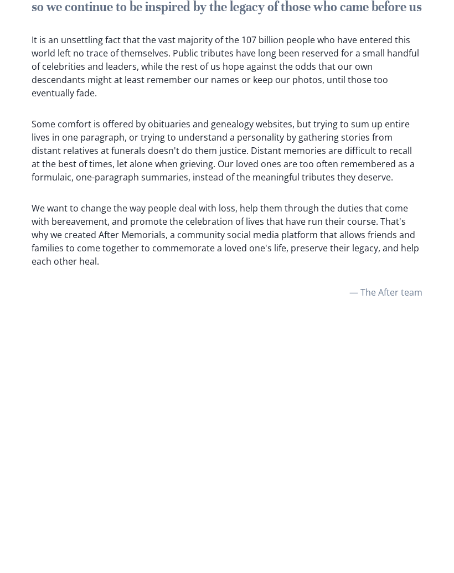 This screenshot has width=454, height=573. I want to click on img: Collage of old pictures, notes and signatures, so click(226, 430).